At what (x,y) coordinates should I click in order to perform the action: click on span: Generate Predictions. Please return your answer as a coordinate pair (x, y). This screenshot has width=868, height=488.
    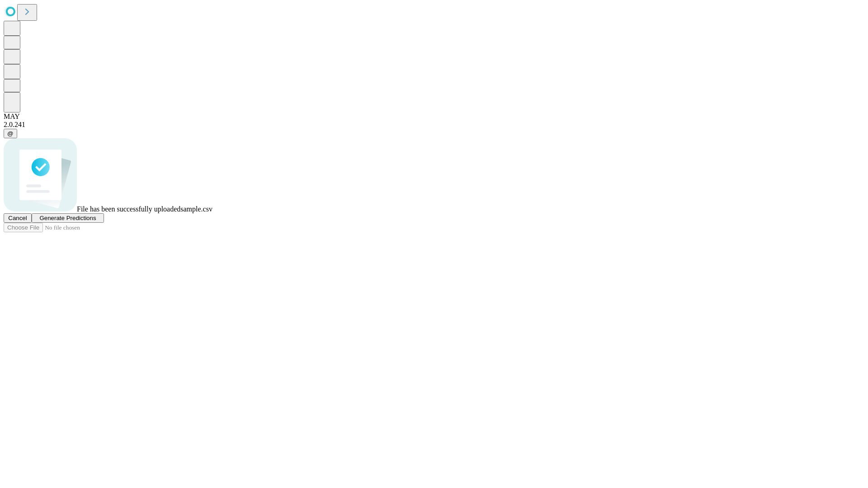
    Looking at the image, I should click on (67, 218).